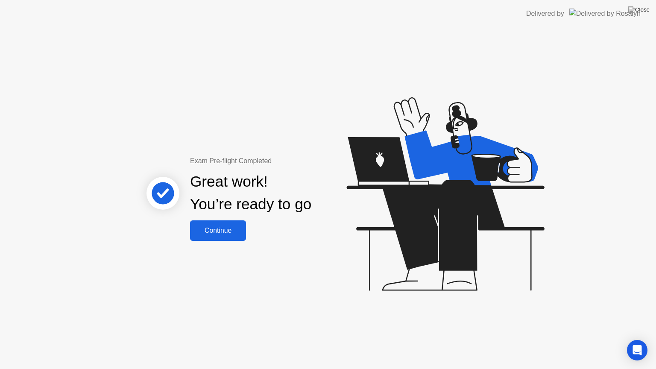 The height and width of the screenshot is (369, 656). What do you see at coordinates (218, 231) in the screenshot?
I see `div: Continue` at bounding box center [218, 231].